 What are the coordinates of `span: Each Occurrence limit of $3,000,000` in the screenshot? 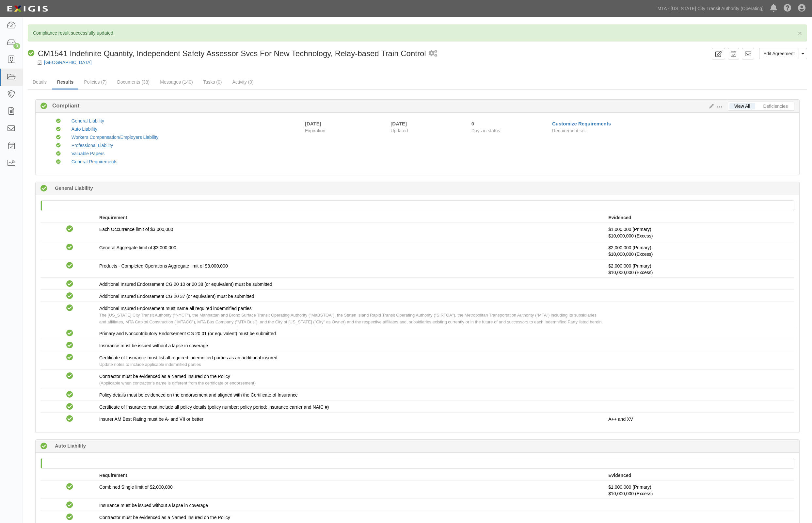 It's located at (137, 229).